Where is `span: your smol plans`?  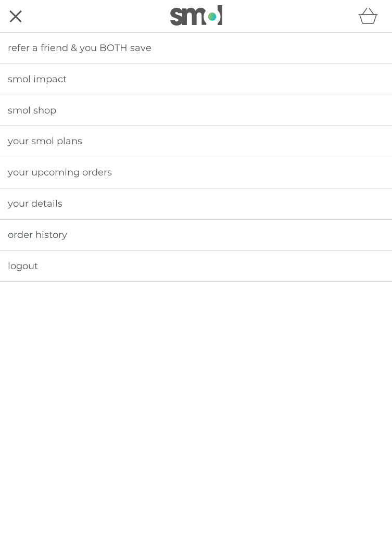 span: your smol plans is located at coordinates (44, 141).